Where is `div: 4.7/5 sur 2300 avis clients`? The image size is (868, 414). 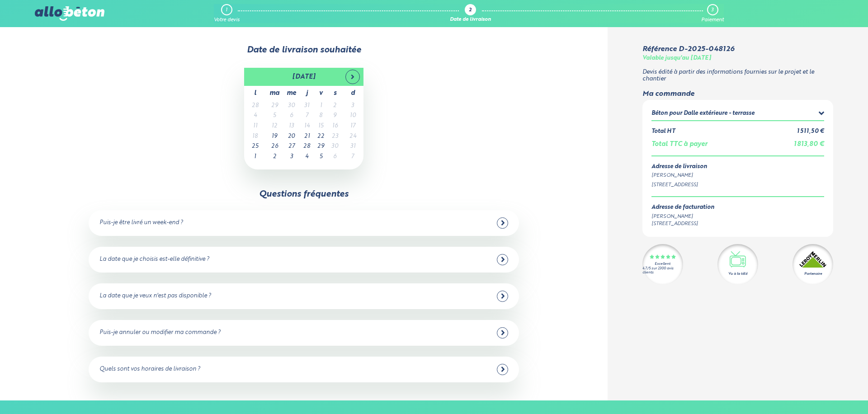 div: 4.7/5 sur 2300 avis clients is located at coordinates (662, 271).